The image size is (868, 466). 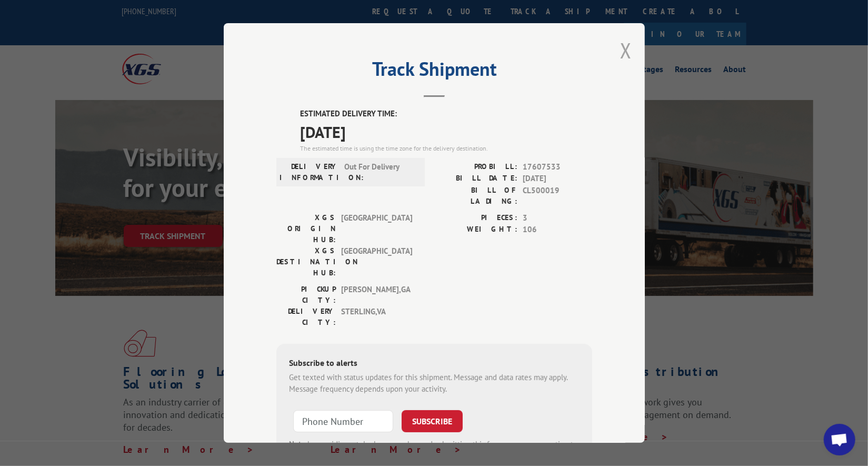 What do you see at coordinates (476, 167) in the screenshot?
I see `label: PROBILL:` at bounding box center [476, 167].